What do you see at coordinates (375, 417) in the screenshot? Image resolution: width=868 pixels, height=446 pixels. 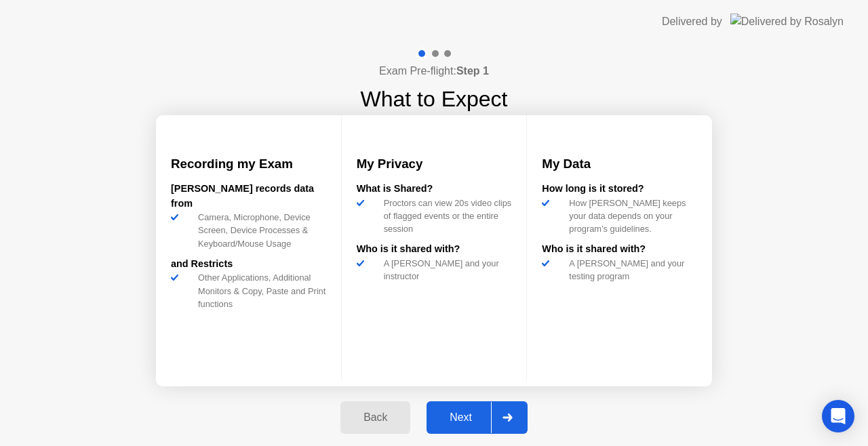 I see `button: Back` at bounding box center [375, 417].